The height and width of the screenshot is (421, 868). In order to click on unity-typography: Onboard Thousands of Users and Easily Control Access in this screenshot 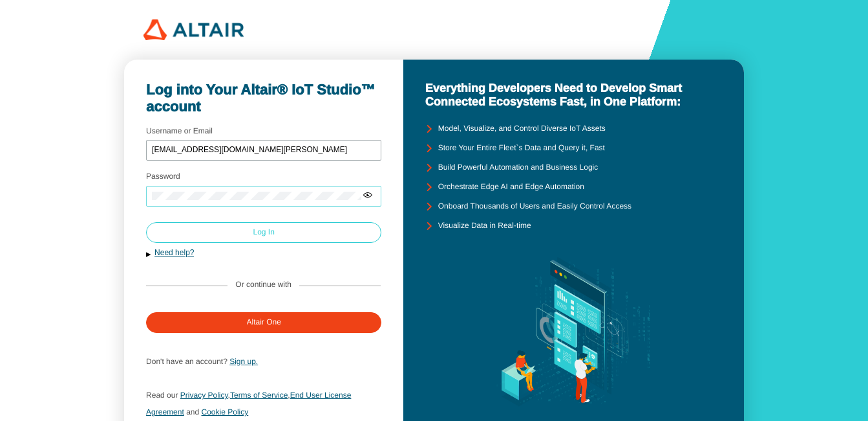, I will do `click(535, 206)`.